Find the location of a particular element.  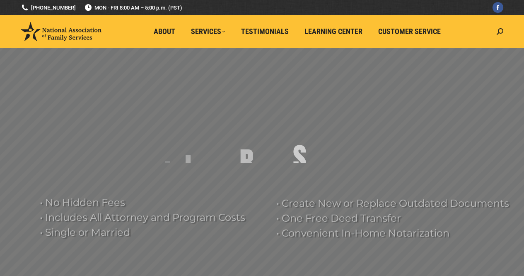

span: About is located at coordinates (165, 31).